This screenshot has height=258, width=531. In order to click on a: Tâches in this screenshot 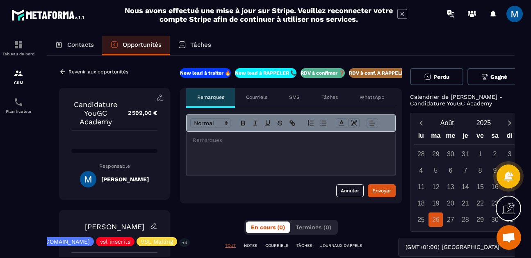, I will do `click(194, 45)`.